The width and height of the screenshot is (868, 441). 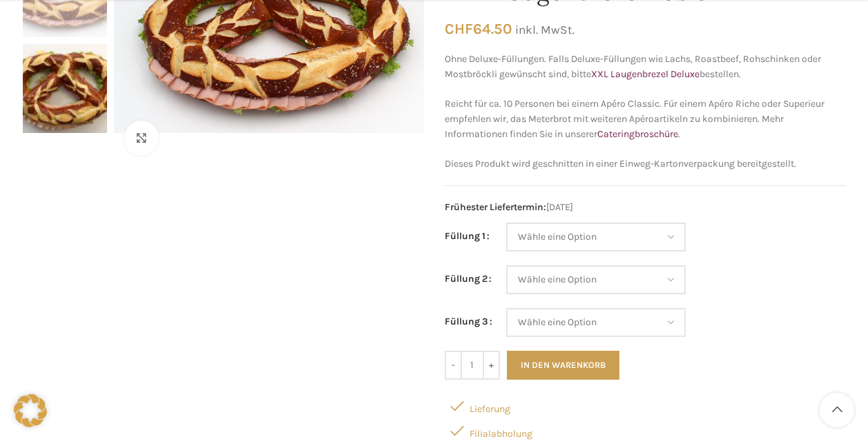 I want to click on label: Füllung 2, so click(x=468, y=279).